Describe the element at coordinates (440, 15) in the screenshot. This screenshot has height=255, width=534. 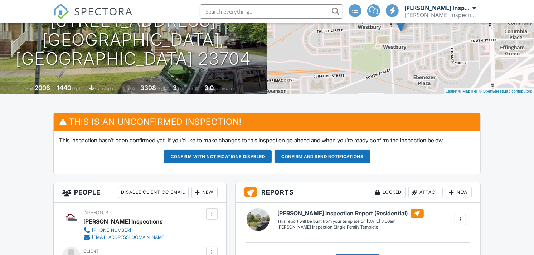
I see `div: Thomas Inspections` at that location.